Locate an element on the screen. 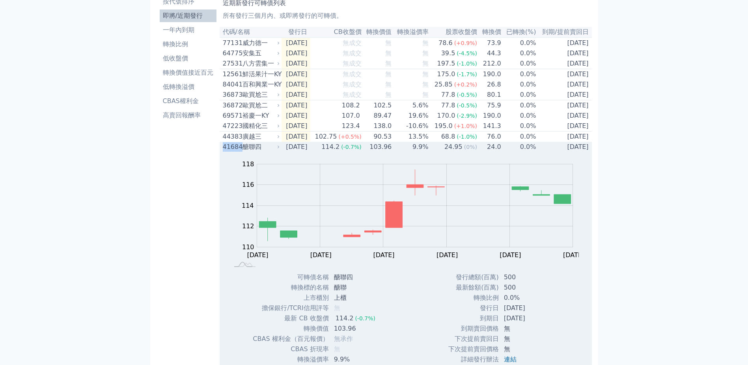 This screenshot has height=365, width=748. div: 裕慶一KY is located at coordinates (260, 116).